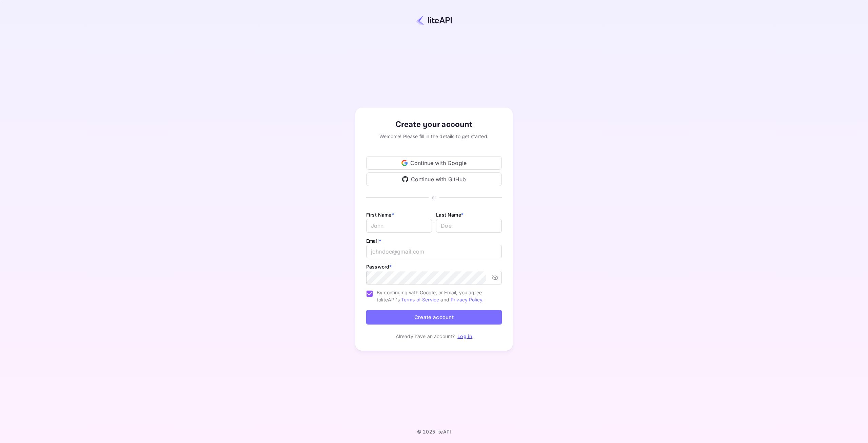 The width and height of the screenshot is (868, 443). I want to click on input: John, so click(399, 226).